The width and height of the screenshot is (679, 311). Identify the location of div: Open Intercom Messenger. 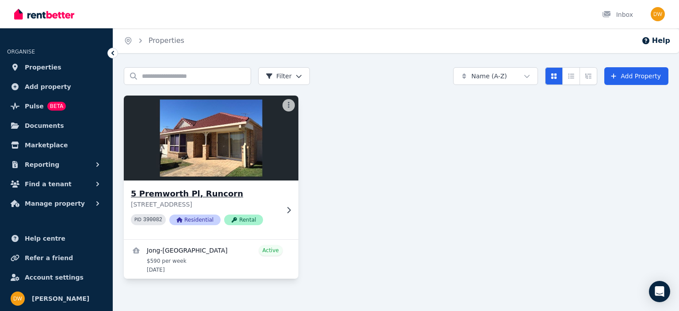
(659, 291).